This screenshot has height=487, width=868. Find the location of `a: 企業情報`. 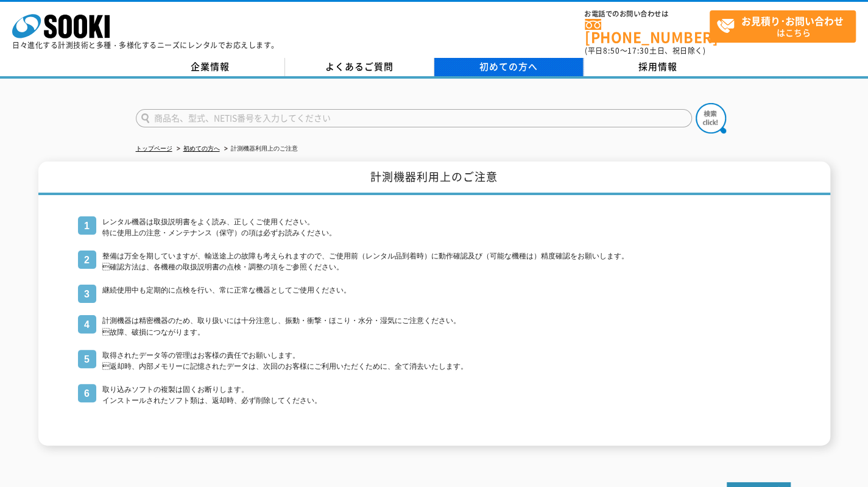

a: 企業情報 is located at coordinates (210, 67).